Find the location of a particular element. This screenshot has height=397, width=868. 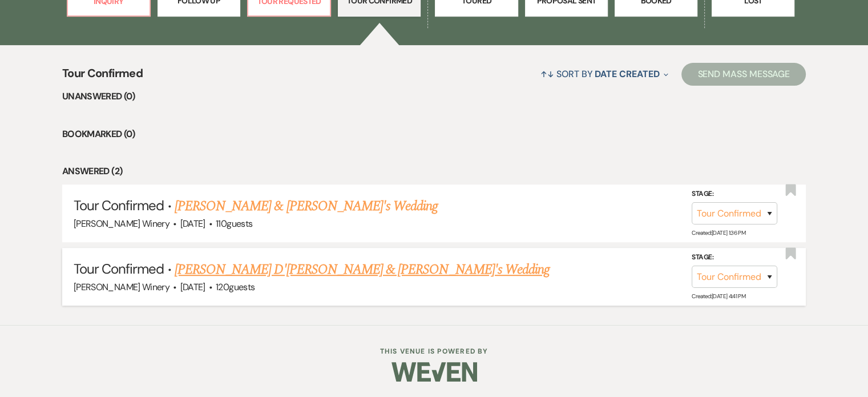

button: Send Mass Message is located at coordinates (743, 74).